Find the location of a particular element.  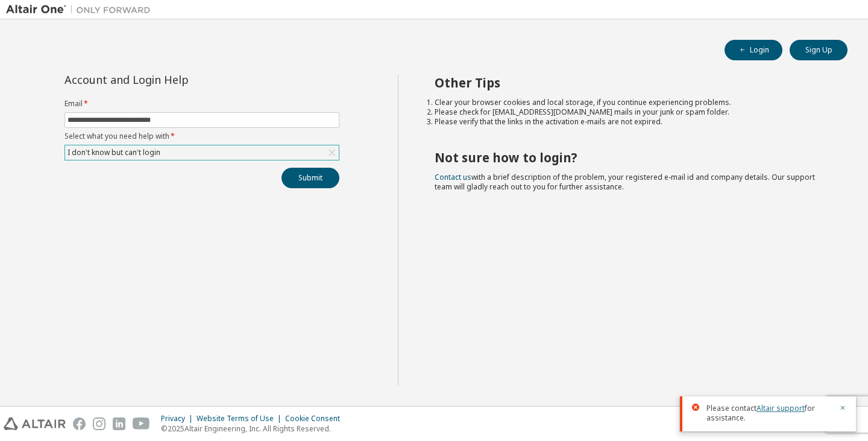

li: Clear your browser cookies and local storage, if you continue experiencing problems. is located at coordinates (631, 102).